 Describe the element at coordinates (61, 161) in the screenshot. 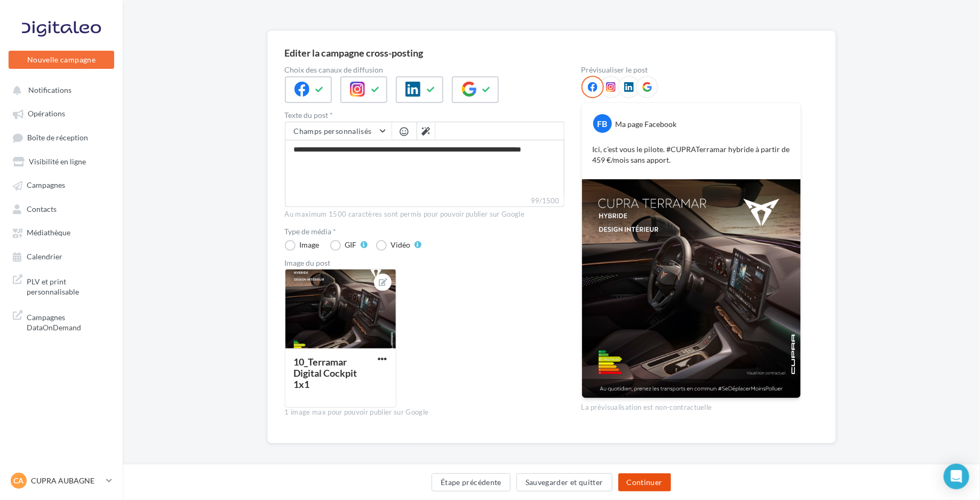

I see `a: Visibilité en ligne` at that location.